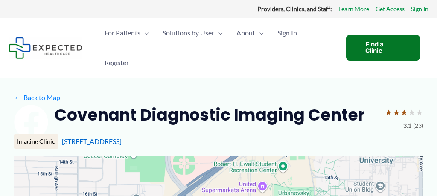 This screenshot has height=196, width=437. What do you see at coordinates (123, 33) in the screenshot?
I see `span: For Patients` at bounding box center [123, 33].